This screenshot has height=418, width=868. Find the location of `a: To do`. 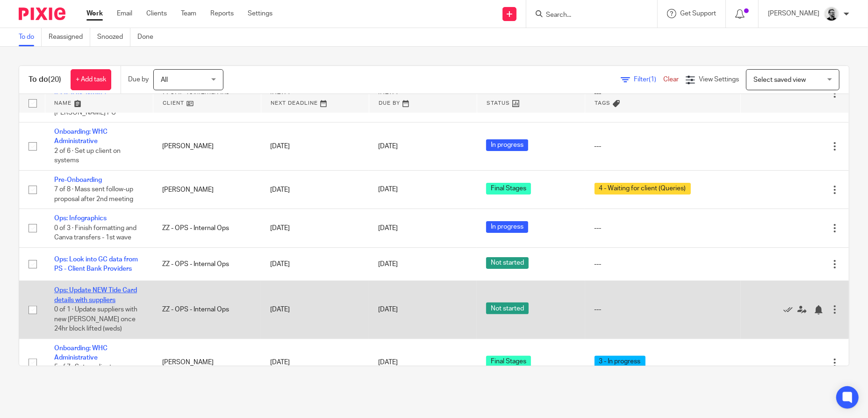

a: To do is located at coordinates (30, 37).